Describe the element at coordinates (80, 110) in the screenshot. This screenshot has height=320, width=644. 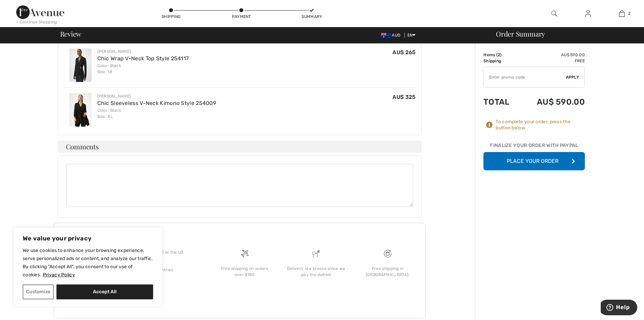
I see `img: Chic Sleeveless V-Neck Kimono Style 254009` at that location.